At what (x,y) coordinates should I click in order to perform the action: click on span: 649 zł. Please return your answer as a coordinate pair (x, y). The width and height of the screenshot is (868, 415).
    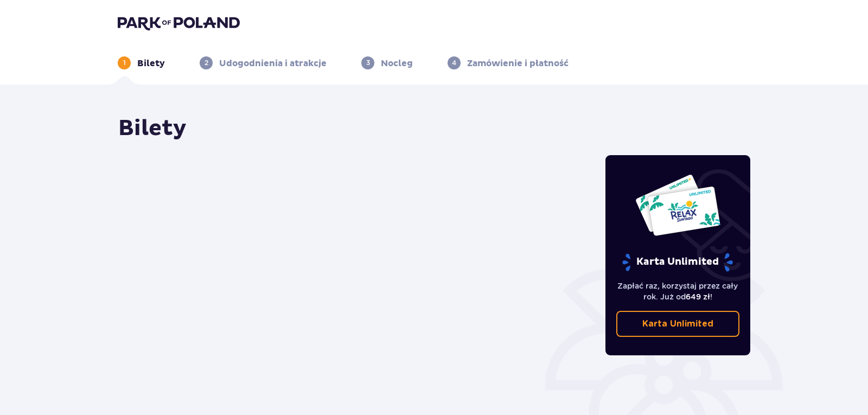
    Looking at the image, I should click on (698, 297).